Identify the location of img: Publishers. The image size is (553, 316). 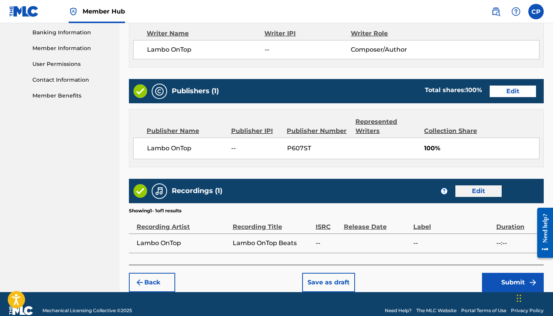
(159, 91).